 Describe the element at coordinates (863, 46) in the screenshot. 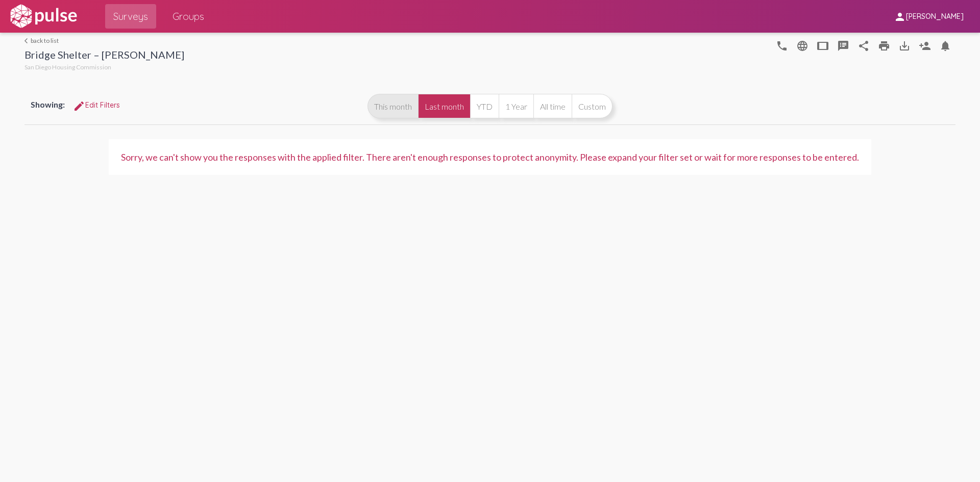

I see `button: Share` at that location.